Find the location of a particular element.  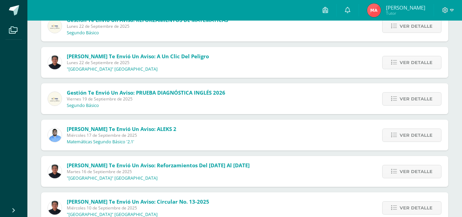

span: Miércoles 17 de Septiembre de 2025 is located at coordinates (122, 135).